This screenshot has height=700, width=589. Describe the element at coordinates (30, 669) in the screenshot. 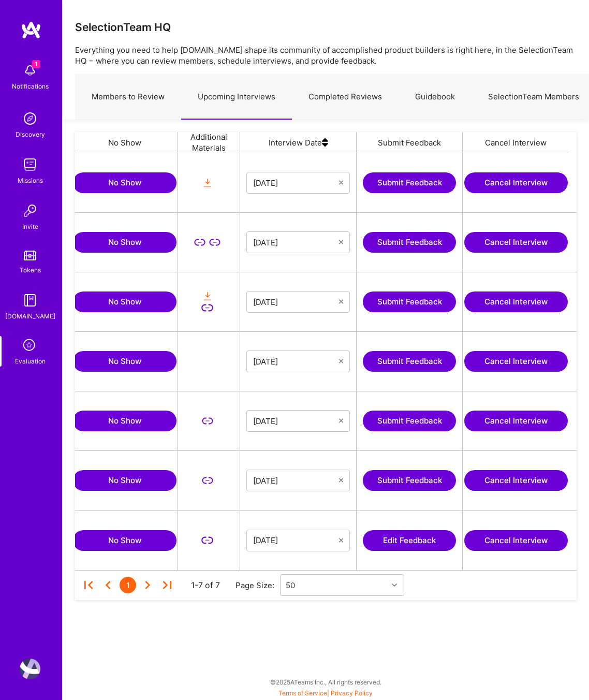

I see `img: User Avatar` at that location.